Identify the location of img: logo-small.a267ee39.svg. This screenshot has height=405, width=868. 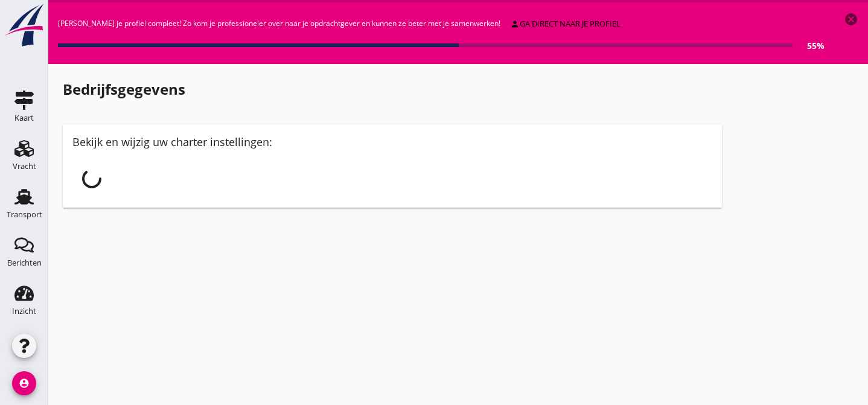
(24, 25).